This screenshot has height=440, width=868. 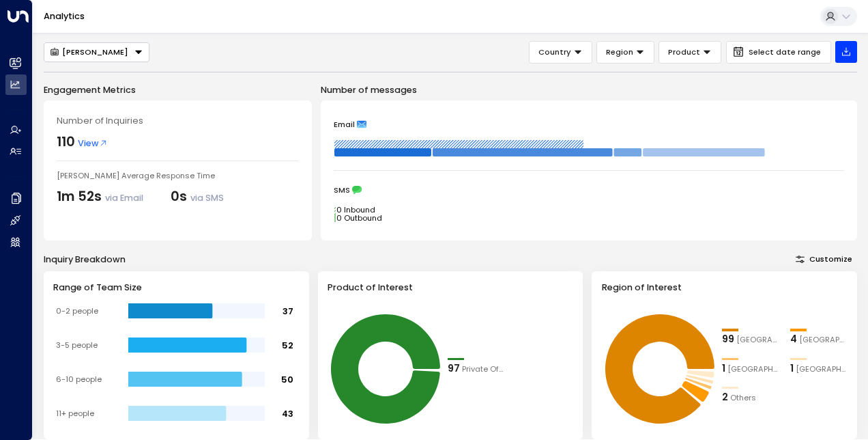 I want to click on div: Inquiry Breakdown, so click(x=85, y=259).